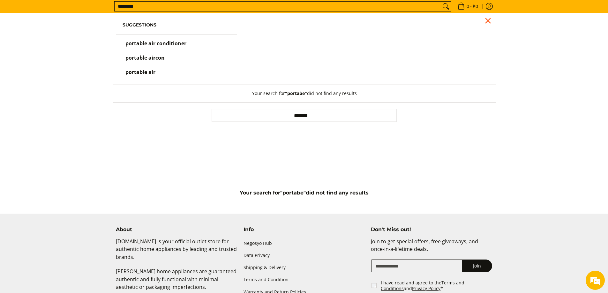 This screenshot has width=608, height=293. Describe the element at coordinates (304, 230) in the screenshot. I see `h4: Info` at that location.